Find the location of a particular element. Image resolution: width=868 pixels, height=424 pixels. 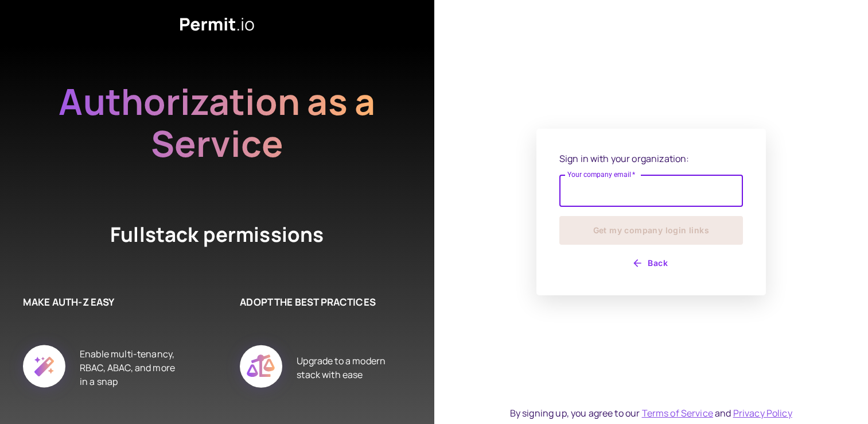

button: Get my company login links is located at coordinates (651, 230).